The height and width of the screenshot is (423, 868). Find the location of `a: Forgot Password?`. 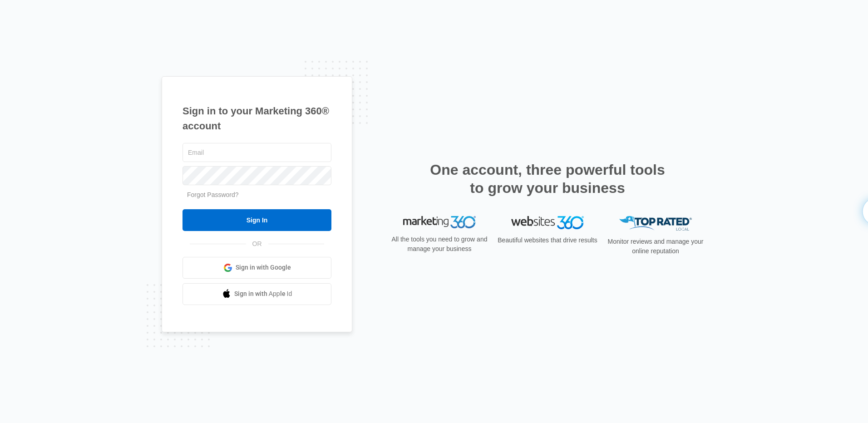

a: Forgot Password? is located at coordinates (213, 194).